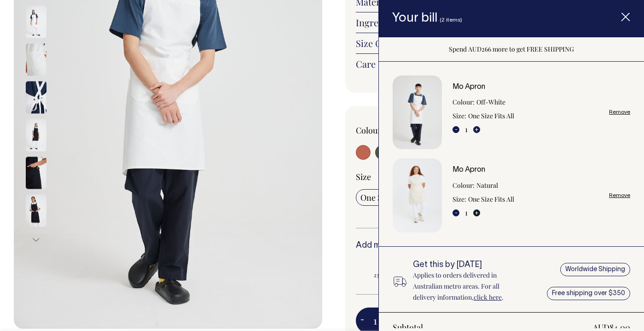 The height and width of the screenshot is (331, 644). I want to click on div: Colour, so click(405, 130).